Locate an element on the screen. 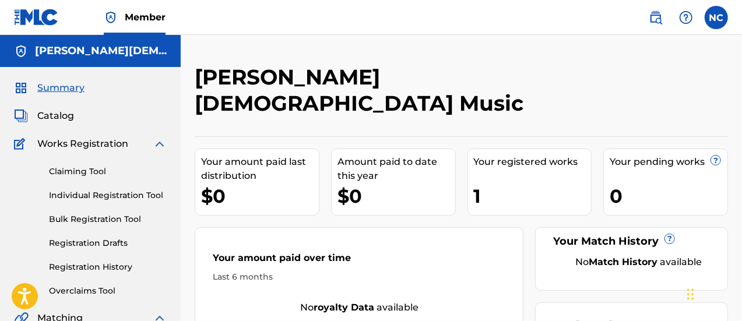 This screenshot has height=321, width=742. div: Your registered works is located at coordinates (532, 162).